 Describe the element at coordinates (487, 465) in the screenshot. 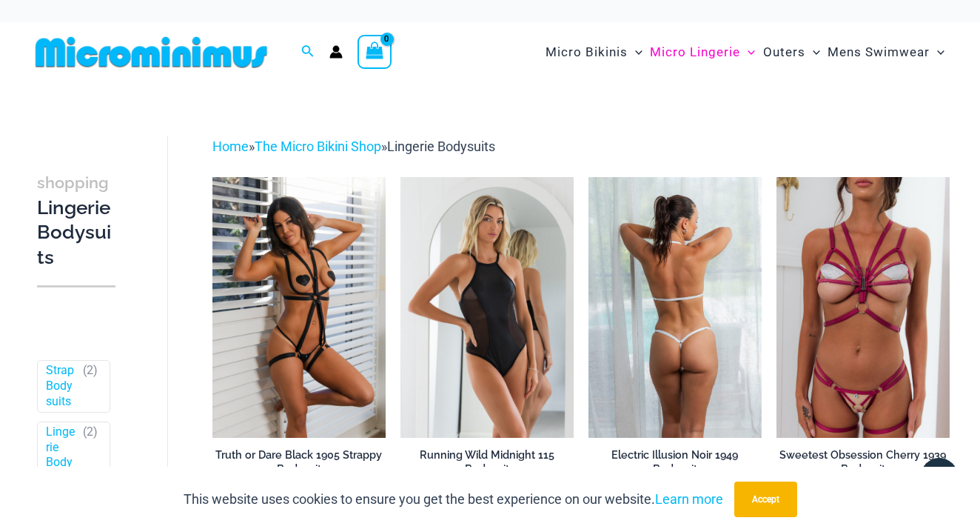

I see `a: Running Wild Midnight 115 Bodysuit` at that location.